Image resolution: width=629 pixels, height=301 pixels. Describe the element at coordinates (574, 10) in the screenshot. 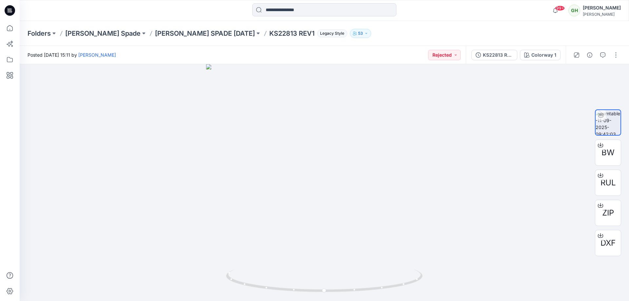

I see `div: GH` at that location.